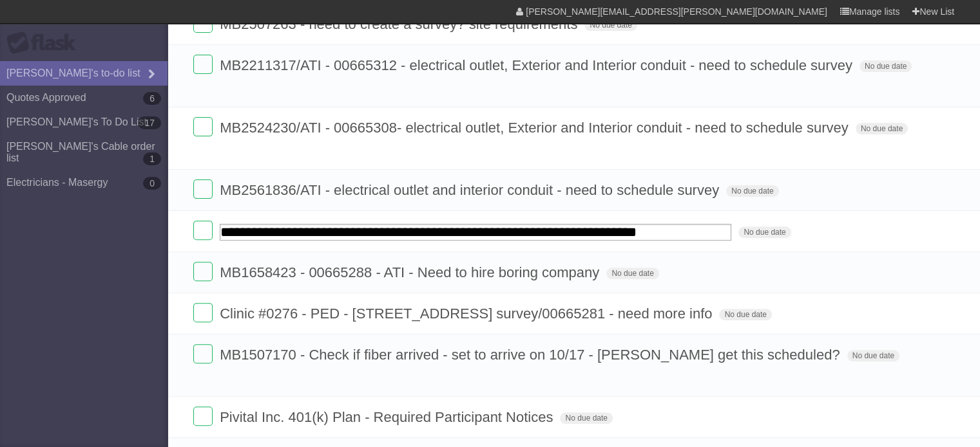 The image size is (980, 447). I want to click on div: Flask, so click(45, 44).